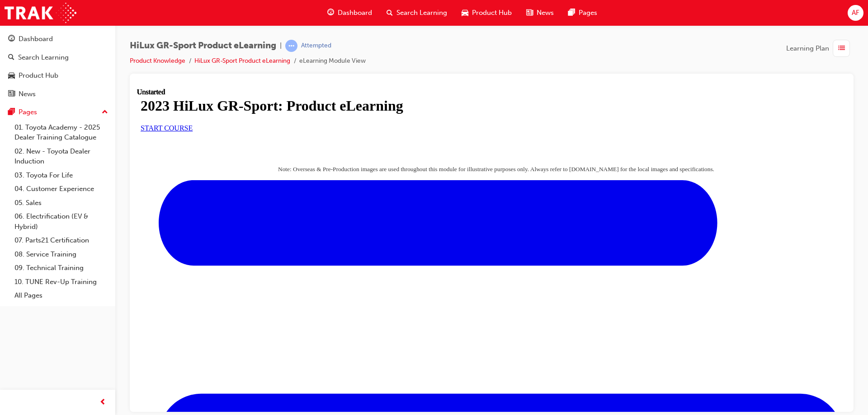 The height and width of the screenshot is (415, 868). I want to click on div: News, so click(27, 94).